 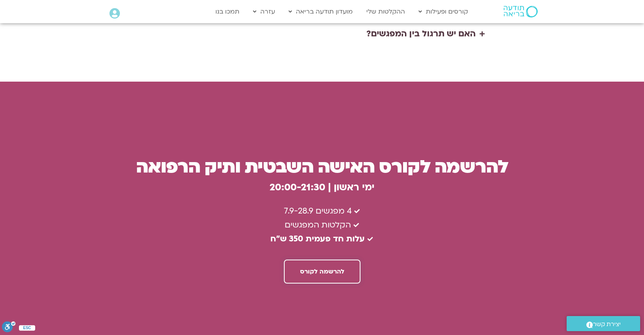 I want to click on a: קורסים ופעילות, so click(x=443, y=11).